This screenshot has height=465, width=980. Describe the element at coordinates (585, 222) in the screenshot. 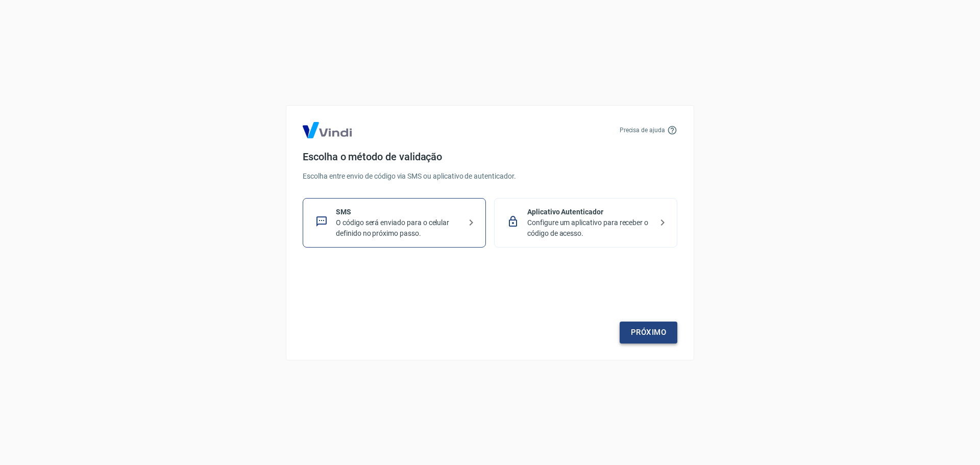

I see `div: Aplicativo AutenticadorConfigure um aplicativo para receber o código de acesso.` at that location.